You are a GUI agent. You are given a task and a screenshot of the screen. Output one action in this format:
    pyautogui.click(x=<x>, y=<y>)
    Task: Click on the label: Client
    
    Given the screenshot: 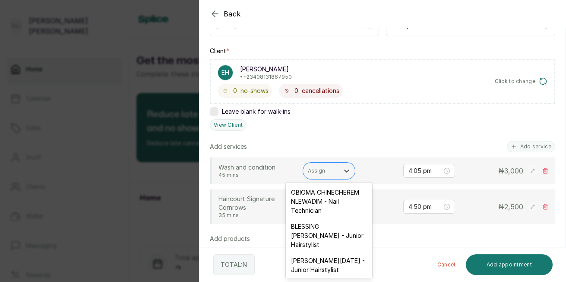 What is the action you would take?
    pyautogui.click(x=219, y=51)
    